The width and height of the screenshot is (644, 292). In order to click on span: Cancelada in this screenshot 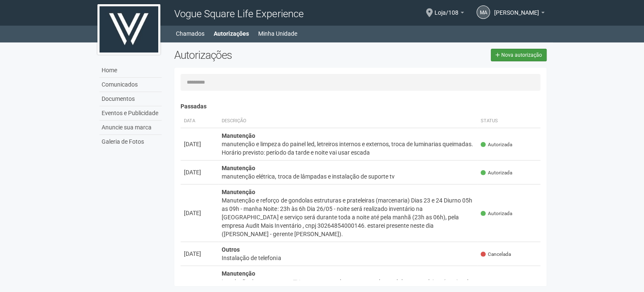, I will do `click(496, 254)`.